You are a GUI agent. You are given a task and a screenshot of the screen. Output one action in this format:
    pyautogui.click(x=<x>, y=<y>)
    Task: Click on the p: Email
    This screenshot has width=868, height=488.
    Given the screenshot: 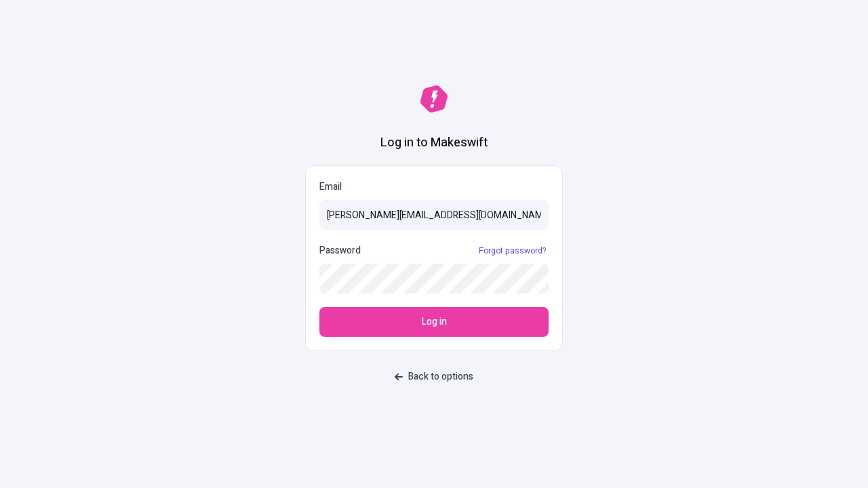 What is the action you would take?
    pyautogui.click(x=434, y=187)
    